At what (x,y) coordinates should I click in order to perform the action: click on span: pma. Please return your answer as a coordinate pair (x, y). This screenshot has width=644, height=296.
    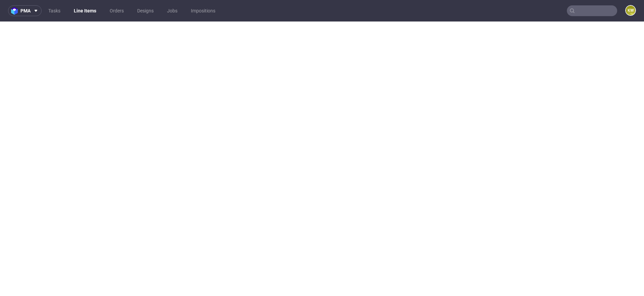
    Looking at the image, I should click on (26, 11).